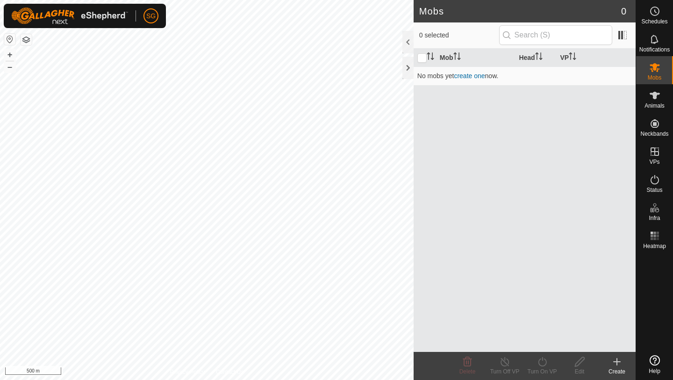 The height and width of the screenshot is (380, 673). I want to click on a: Contact Us, so click(230, 372).